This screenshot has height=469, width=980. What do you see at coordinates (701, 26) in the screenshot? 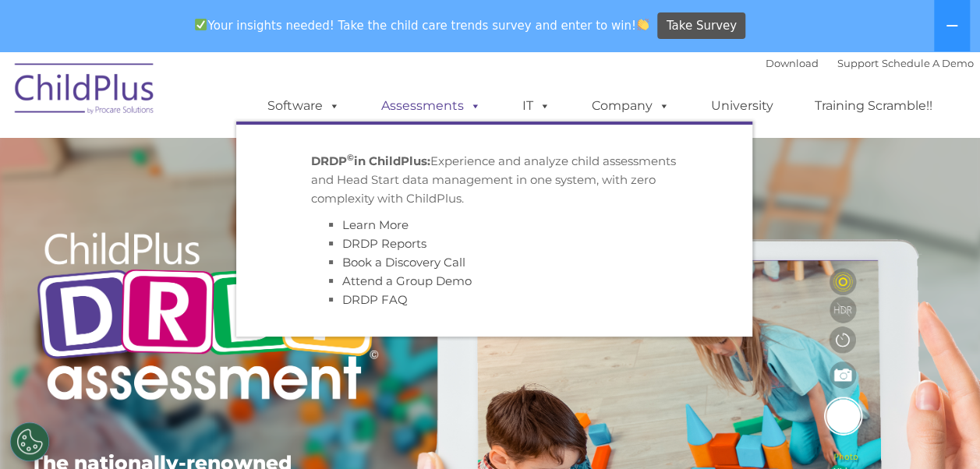
I see `a: Take Survey` at bounding box center [701, 26].